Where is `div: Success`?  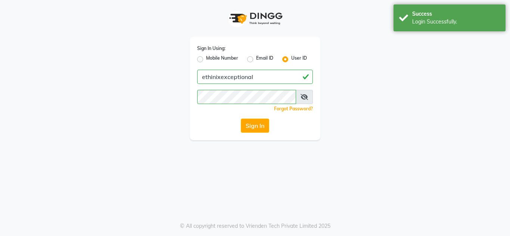
div: Success is located at coordinates (456, 14).